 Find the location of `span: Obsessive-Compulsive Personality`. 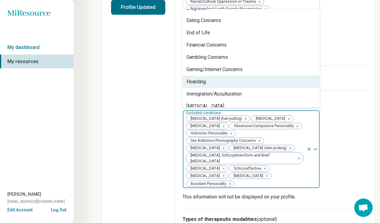

span: Obsessive-Compulsive Personality is located at coordinates (262, 126).